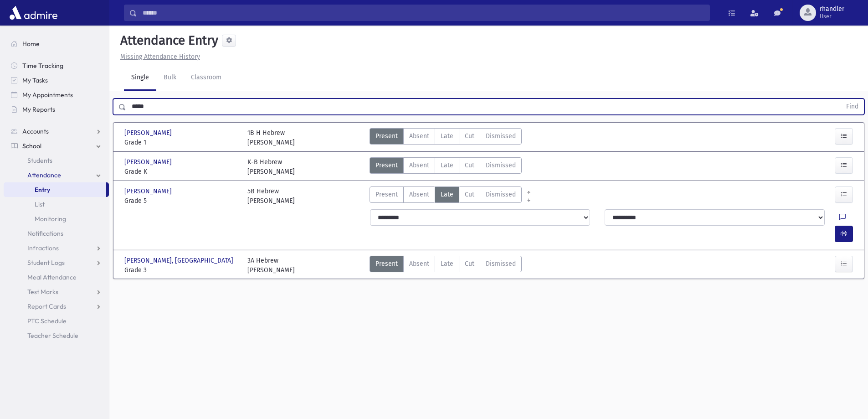 Image resolution: width=868 pixels, height=419 pixels. I want to click on span: My Tasks, so click(35, 80).